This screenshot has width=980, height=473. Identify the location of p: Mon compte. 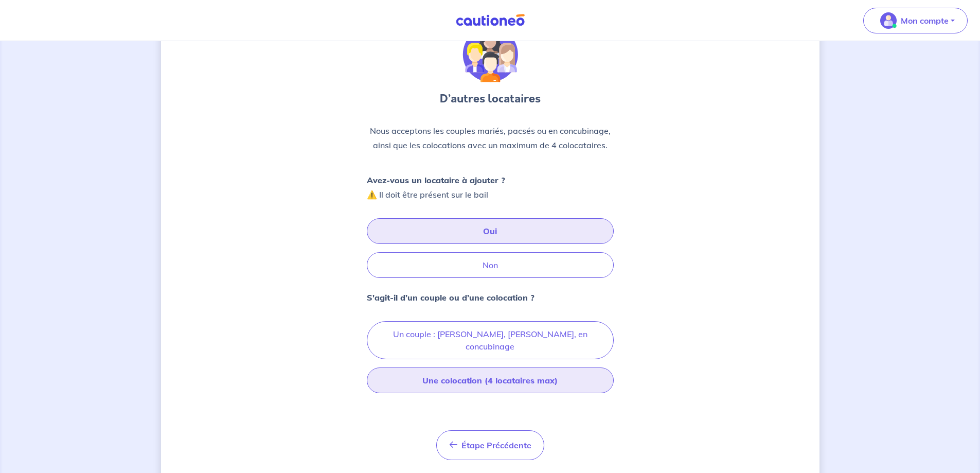
(925, 20).